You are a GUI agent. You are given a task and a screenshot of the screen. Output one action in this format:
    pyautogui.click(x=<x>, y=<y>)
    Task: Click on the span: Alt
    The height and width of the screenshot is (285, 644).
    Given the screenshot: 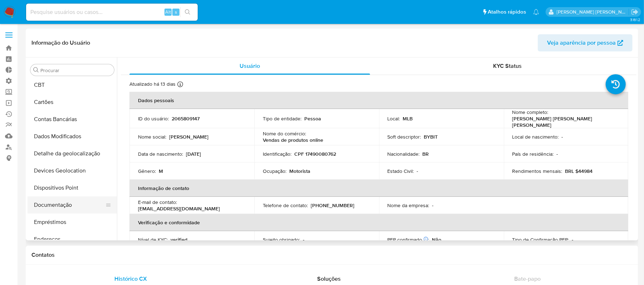 What is the action you would take?
    pyautogui.click(x=168, y=12)
    